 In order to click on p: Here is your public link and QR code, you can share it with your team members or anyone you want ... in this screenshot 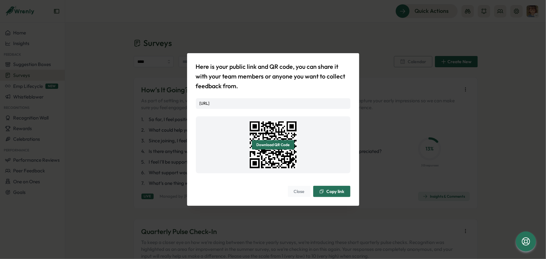, I will do `click(273, 76)`.